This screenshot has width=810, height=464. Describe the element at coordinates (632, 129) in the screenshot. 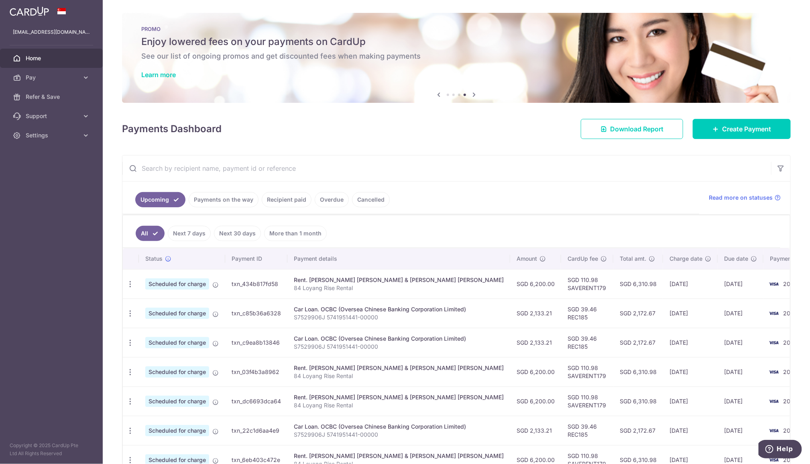

I see `a: Download Report` at that location.